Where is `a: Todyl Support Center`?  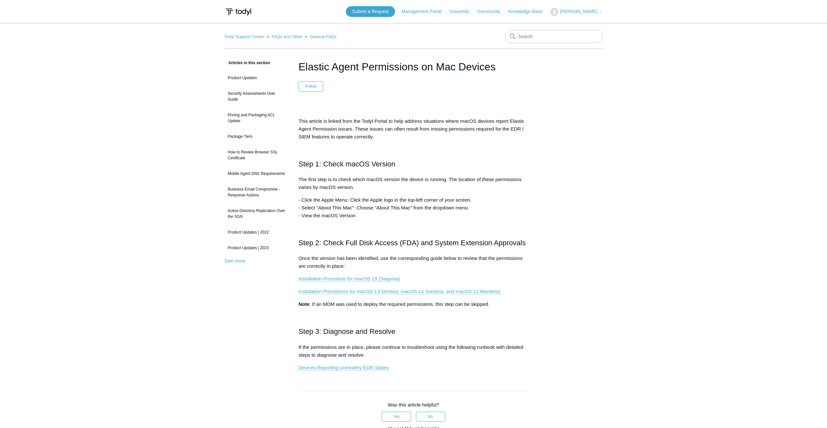 a: Todyl Support Center is located at coordinates (244, 36).